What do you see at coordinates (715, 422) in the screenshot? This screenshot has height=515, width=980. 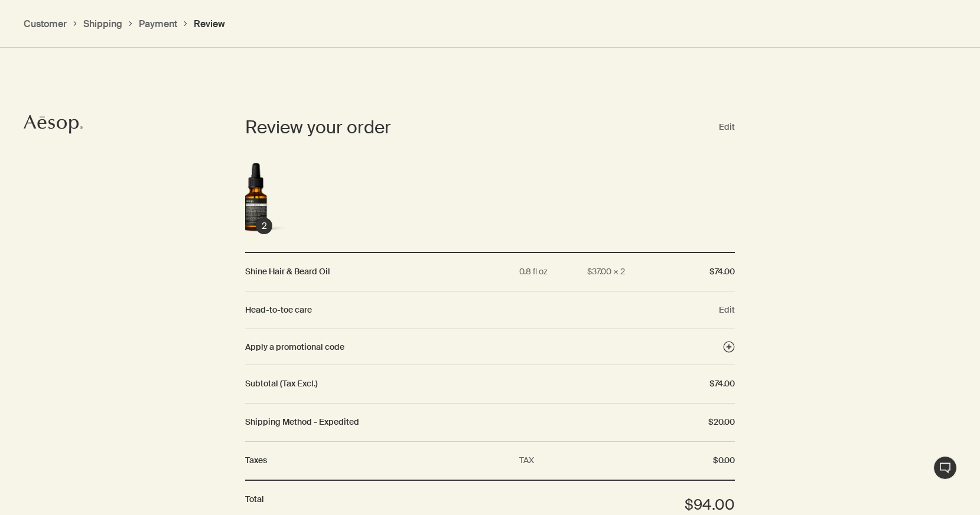 I see `dd: $20.00` at bounding box center [715, 422].